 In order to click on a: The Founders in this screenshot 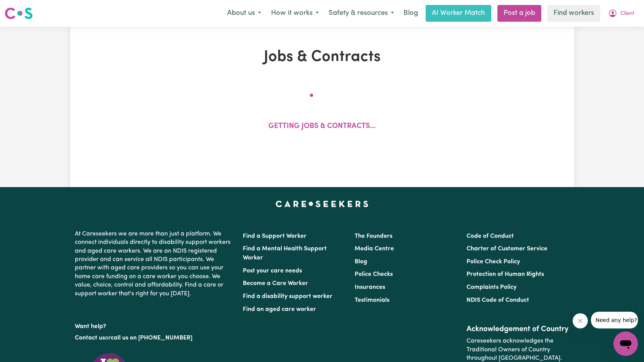, I will do `click(373, 236)`.